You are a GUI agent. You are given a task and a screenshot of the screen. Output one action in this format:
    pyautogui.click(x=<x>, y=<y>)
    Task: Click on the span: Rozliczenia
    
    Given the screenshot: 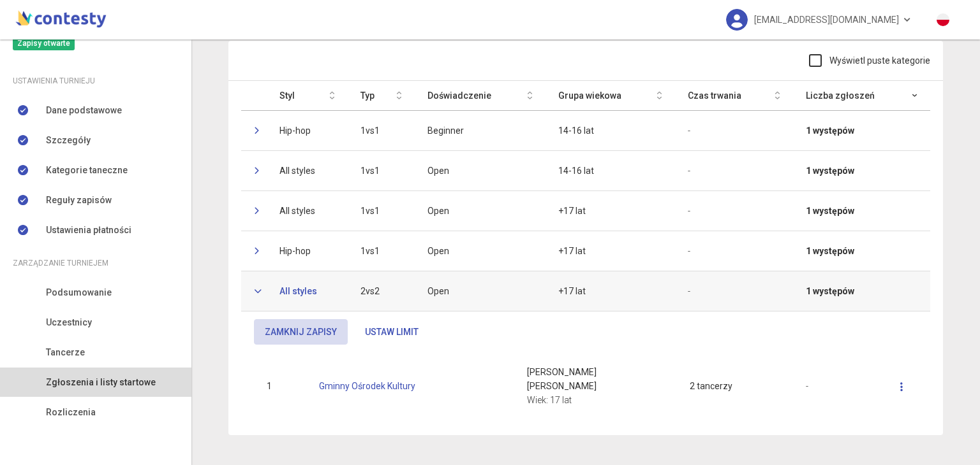 What is the action you would take?
    pyautogui.click(x=70, y=412)
    